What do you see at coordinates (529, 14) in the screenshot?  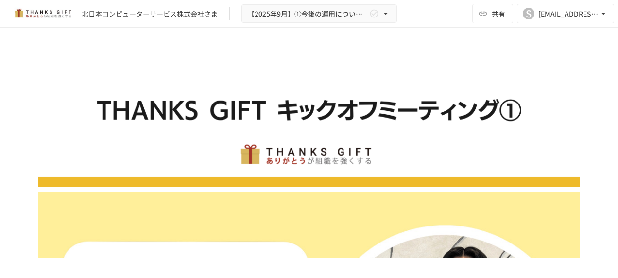 I see `div: S` at bounding box center [529, 14].